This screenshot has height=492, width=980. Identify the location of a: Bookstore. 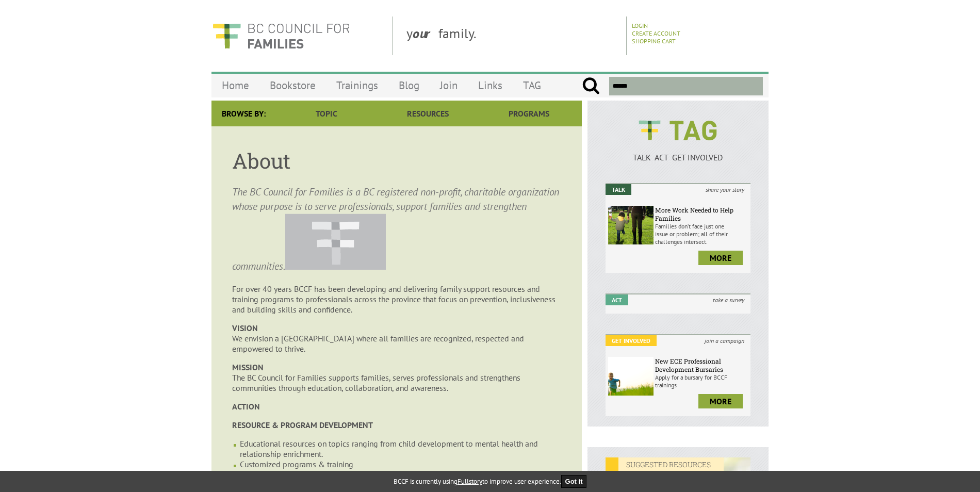
(293, 85).